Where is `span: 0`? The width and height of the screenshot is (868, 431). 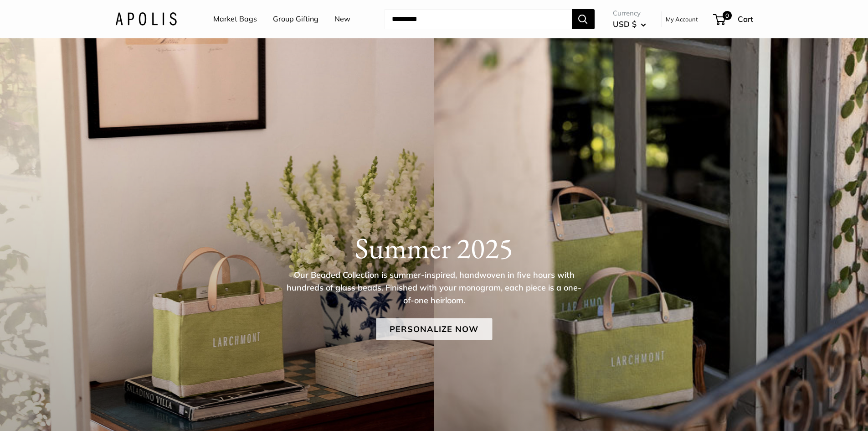 span: 0 is located at coordinates (727, 16).